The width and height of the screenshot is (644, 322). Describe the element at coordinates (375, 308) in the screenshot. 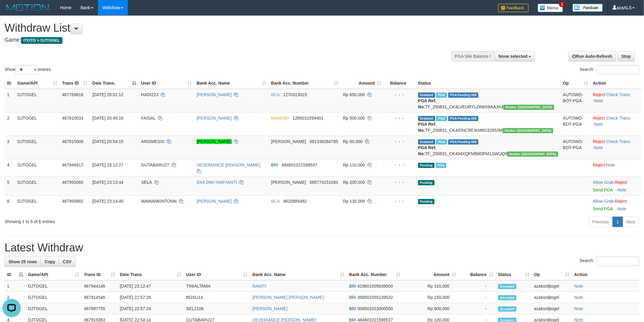

I see `span: Copy 008501023000500 to clipboard` at that location.